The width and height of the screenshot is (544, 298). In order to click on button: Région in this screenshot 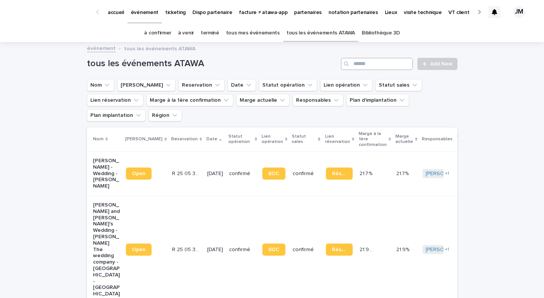, I will do `click(165, 115)`.